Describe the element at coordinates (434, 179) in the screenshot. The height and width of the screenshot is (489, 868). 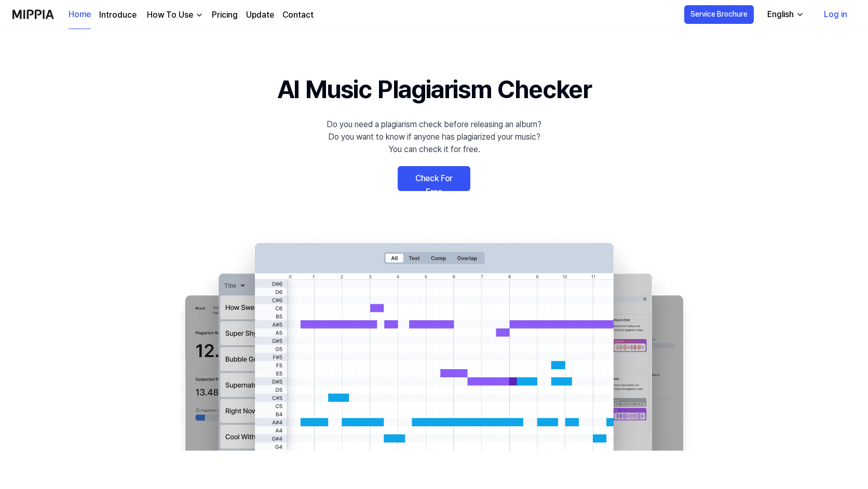
I see `a: Check For Free` at that location.